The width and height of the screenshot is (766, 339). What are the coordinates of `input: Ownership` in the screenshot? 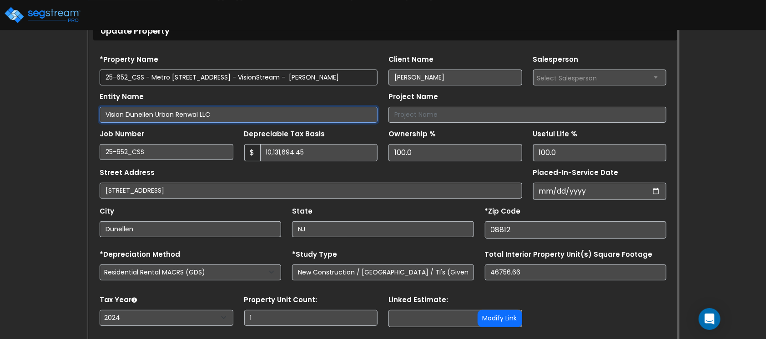 It's located at (456, 153).